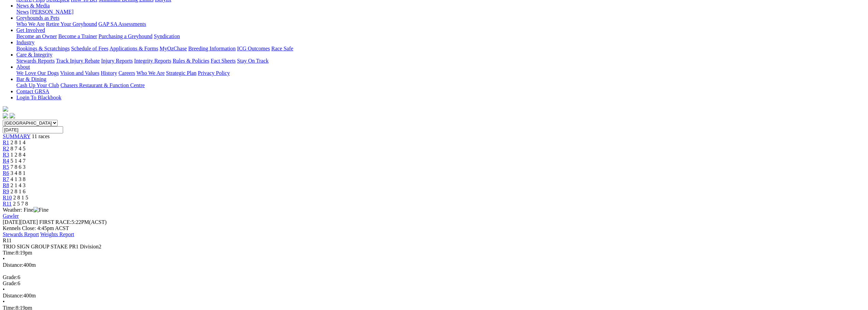  Describe the element at coordinates (33, 5) in the screenshot. I see `a: News & Media` at that location.